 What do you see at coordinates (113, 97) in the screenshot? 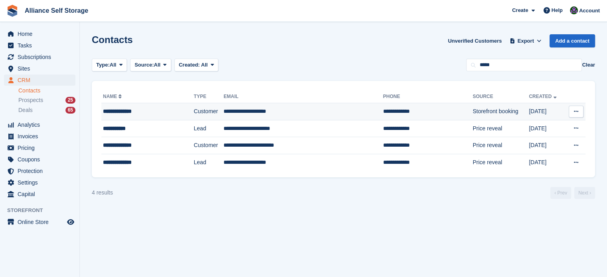
I see `a: Name` at bounding box center [113, 97].